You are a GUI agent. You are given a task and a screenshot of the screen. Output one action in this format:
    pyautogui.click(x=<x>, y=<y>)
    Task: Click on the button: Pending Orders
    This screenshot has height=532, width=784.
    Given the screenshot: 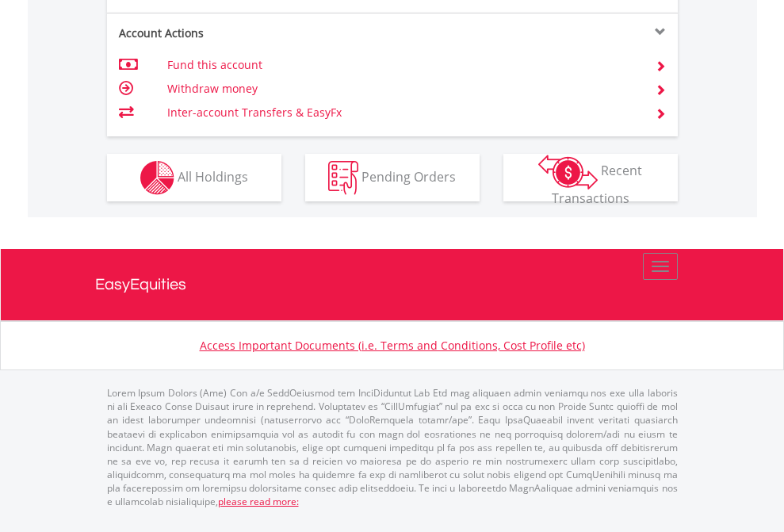 What is the action you would take?
    pyautogui.click(x=392, y=177)
    